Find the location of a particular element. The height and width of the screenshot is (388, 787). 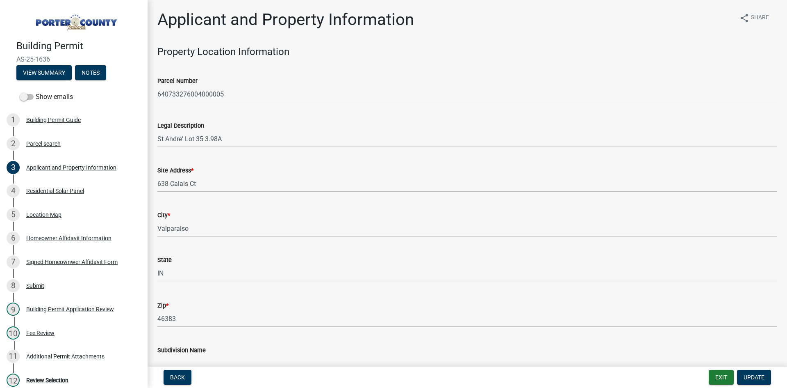

div: Homeowner Affidavit Information is located at coordinates (69, 238).